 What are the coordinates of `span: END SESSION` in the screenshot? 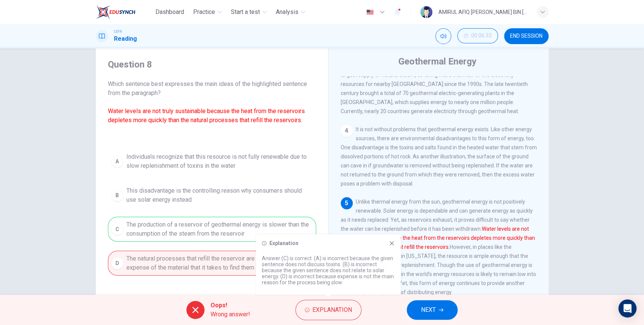 It's located at (526, 36).